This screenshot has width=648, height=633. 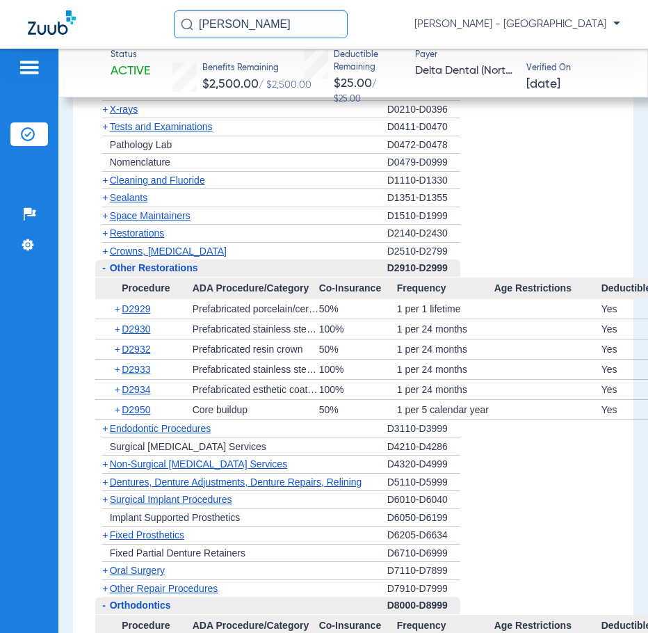 I want to click on span: Other Restorations, so click(x=154, y=268).